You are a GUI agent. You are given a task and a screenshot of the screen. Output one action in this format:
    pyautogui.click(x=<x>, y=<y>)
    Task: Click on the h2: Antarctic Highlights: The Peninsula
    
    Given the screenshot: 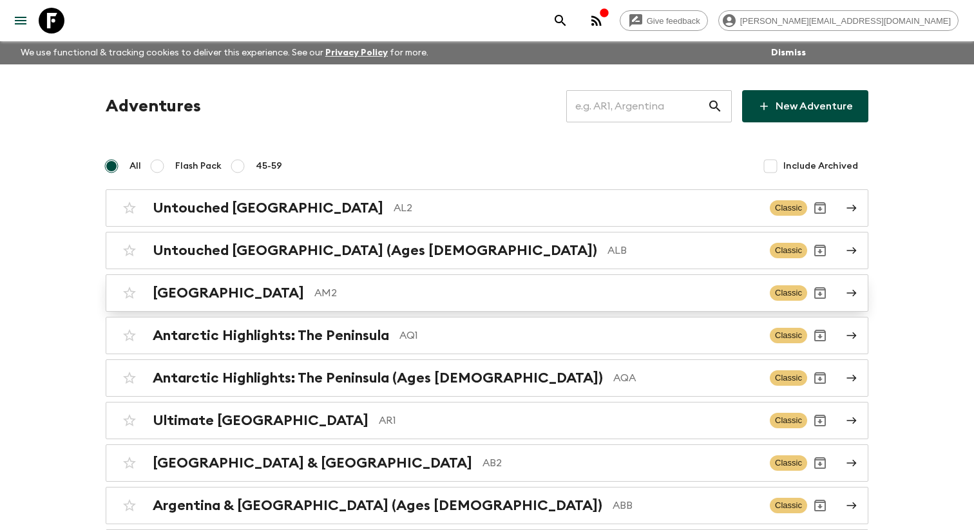 What is the action you would take?
    pyautogui.click(x=271, y=336)
    